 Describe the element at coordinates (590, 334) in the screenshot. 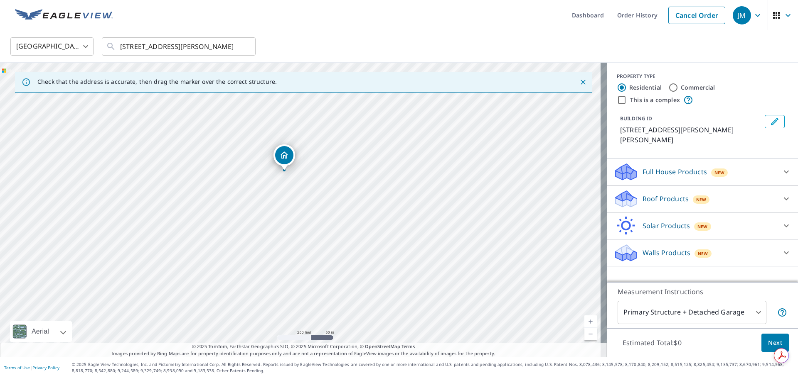

I see `a: Current Level 17, Zoom Out` at that location.